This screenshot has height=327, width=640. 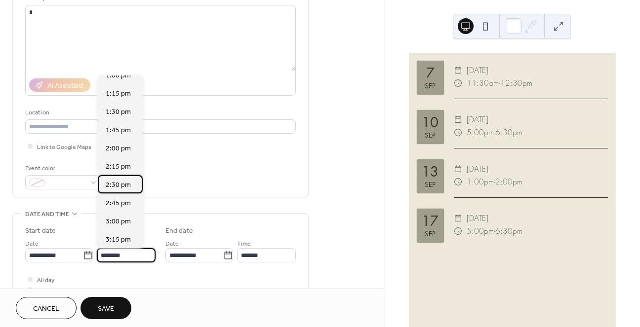 What do you see at coordinates (57, 291) in the screenshot?
I see `span: Show date only` at bounding box center [57, 291].